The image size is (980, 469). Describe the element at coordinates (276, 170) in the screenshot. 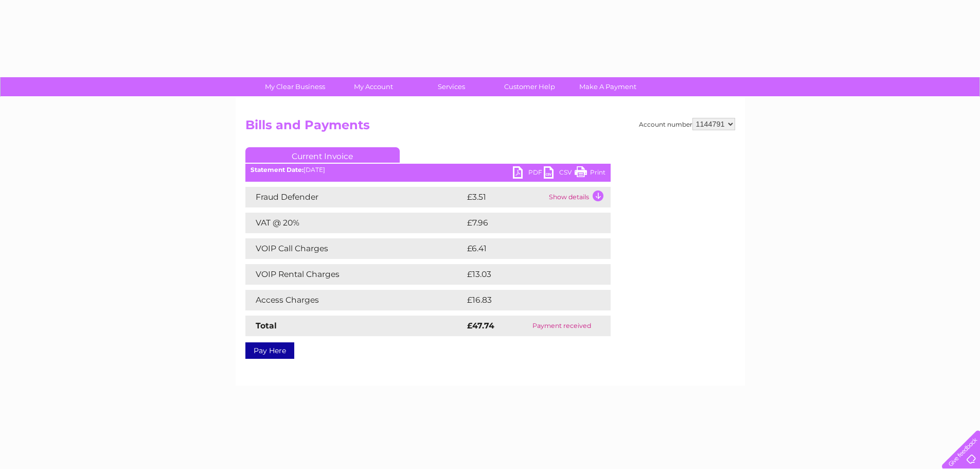

I see `b: Statement Date:` at that location.